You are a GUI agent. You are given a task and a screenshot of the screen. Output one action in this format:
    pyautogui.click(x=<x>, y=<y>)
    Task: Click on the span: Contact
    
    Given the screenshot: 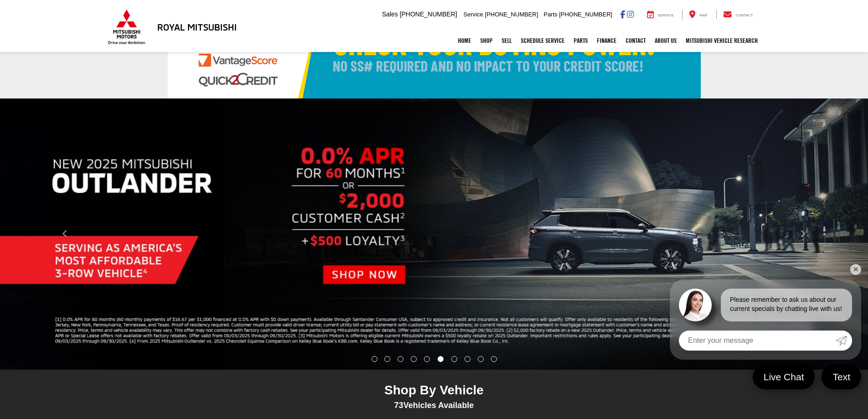 What is the action you would take?
    pyautogui.click(x=744, y=15)
    